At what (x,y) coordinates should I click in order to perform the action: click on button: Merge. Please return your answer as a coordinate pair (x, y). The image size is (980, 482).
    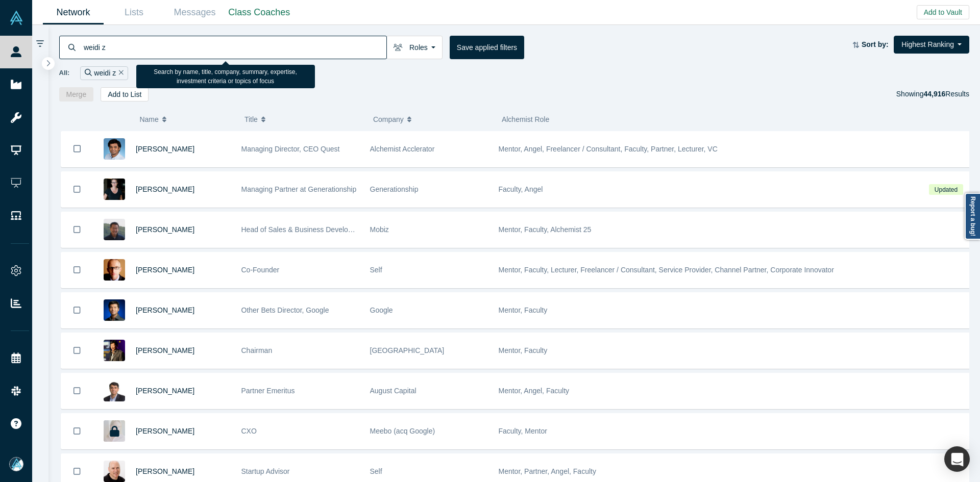
    Looking at the image, I should click on (77, 95).